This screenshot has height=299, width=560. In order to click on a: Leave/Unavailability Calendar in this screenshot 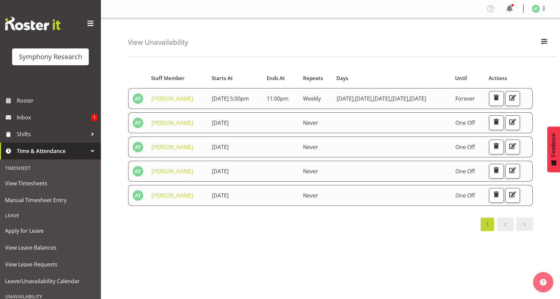, I will do `click(50, 281)`.